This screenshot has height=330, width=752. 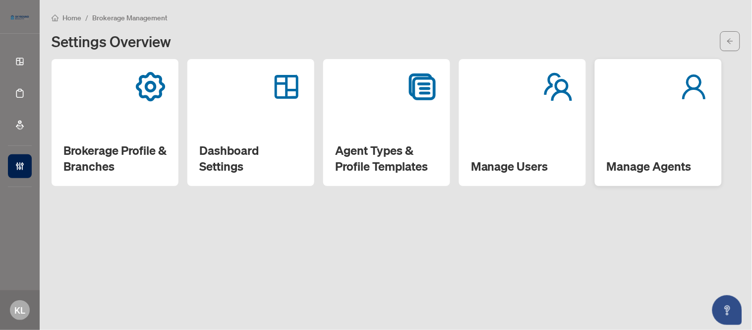 I want to click on h2: Manage Users, so click(x=523, y=166).